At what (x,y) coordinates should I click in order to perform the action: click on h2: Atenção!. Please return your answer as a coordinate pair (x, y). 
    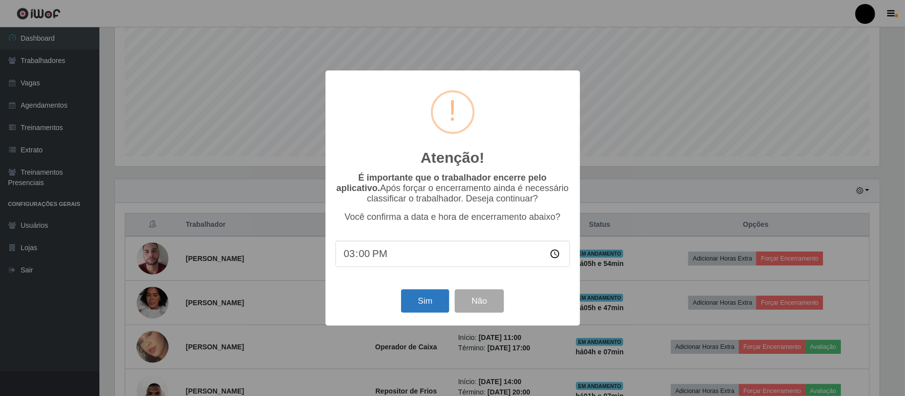
    Looking at the image, I should click on (452, 158).